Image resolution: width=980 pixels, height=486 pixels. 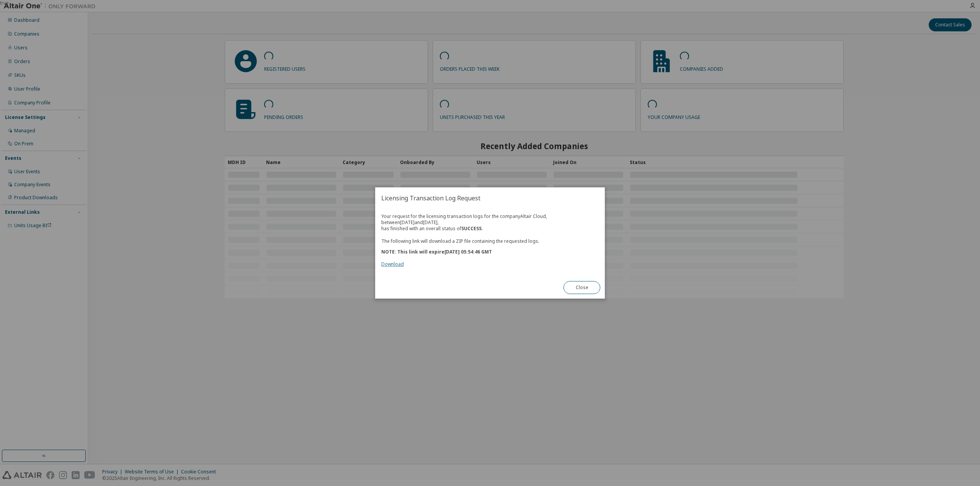 I want to click on a: Download, so click(x=393, y=264).